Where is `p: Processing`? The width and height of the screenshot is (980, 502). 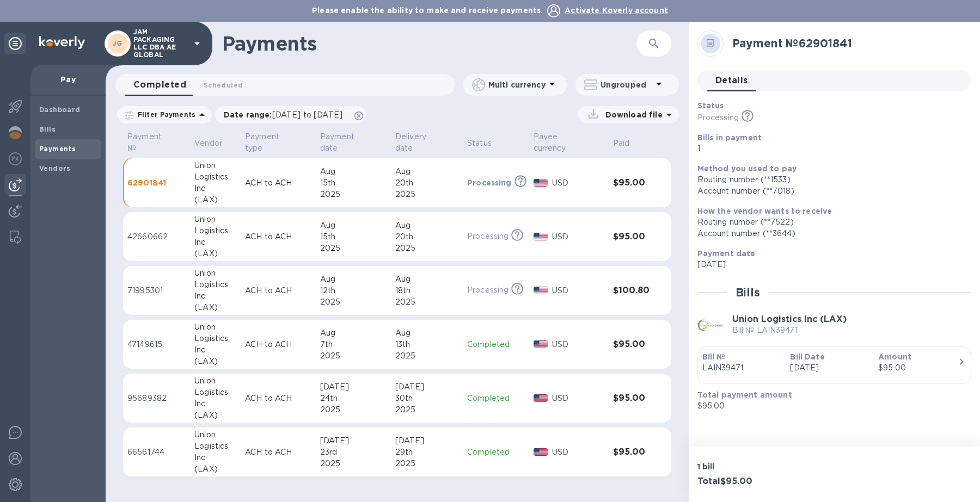
p: Processing is located at coordinates (490, 183).